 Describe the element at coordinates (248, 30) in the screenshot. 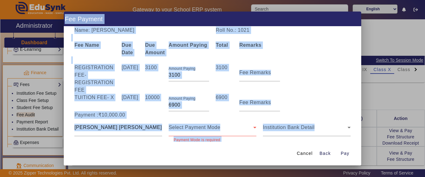

I see `div: Roll No.: 1021` at that location.